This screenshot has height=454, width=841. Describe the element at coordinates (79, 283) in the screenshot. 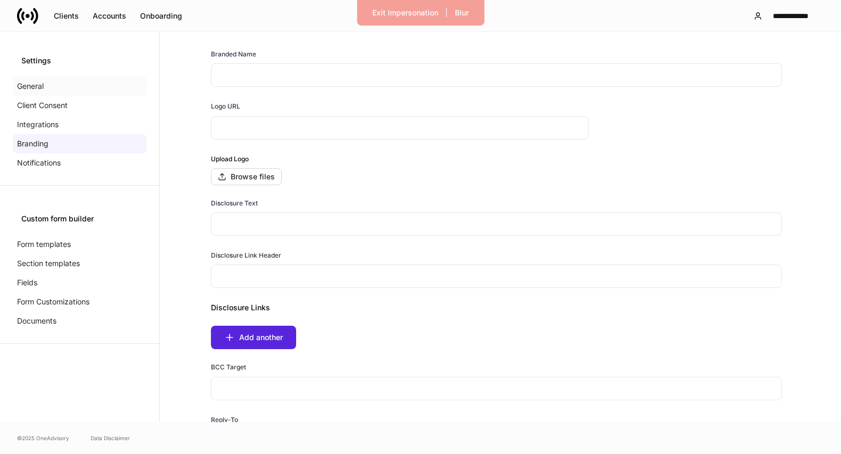

I see `a: Fields` at that location.